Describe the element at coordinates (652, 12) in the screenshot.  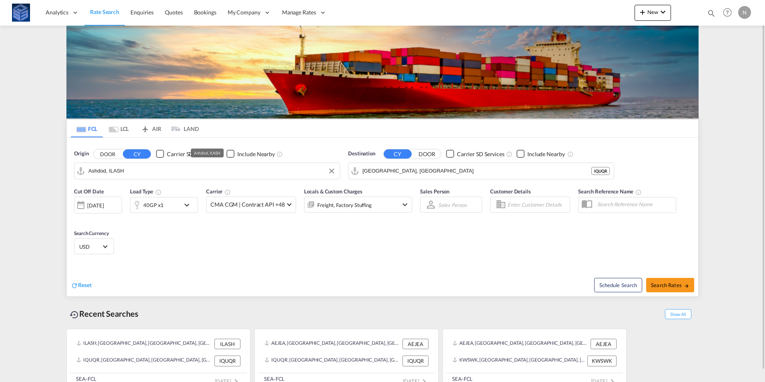
I see `span: New` at that location.